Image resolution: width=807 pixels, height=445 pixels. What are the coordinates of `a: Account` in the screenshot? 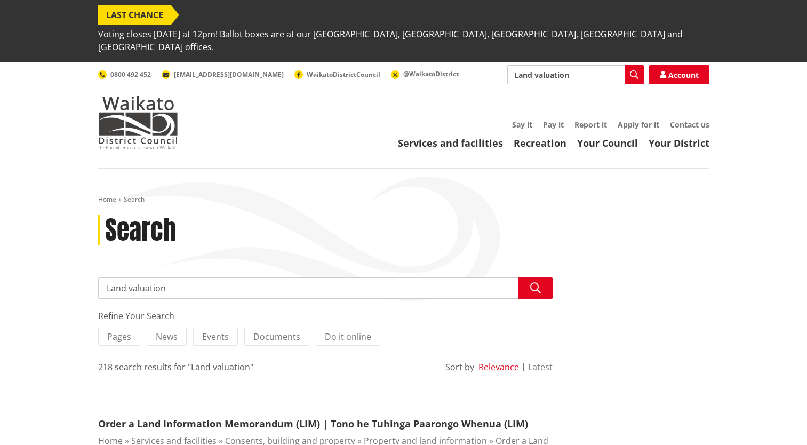 It's located at (679, 75).